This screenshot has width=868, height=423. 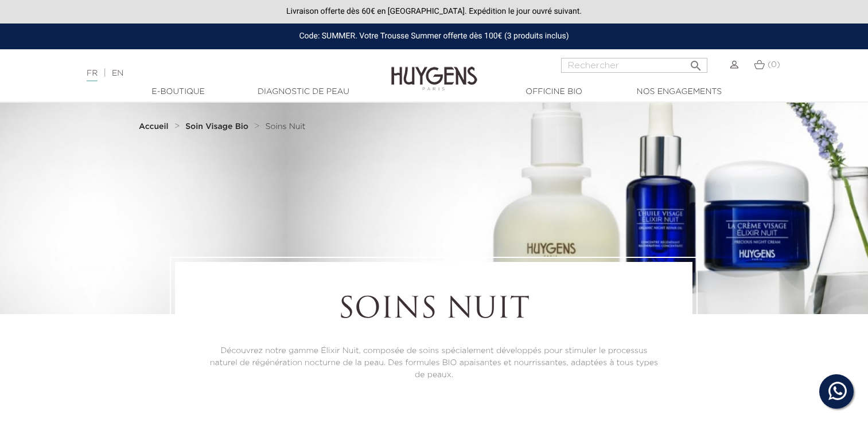 What do you see at coordinates (285, 127) in the screenshot?
I see `span: Soins Nuit` at bounding box center [285, 127].